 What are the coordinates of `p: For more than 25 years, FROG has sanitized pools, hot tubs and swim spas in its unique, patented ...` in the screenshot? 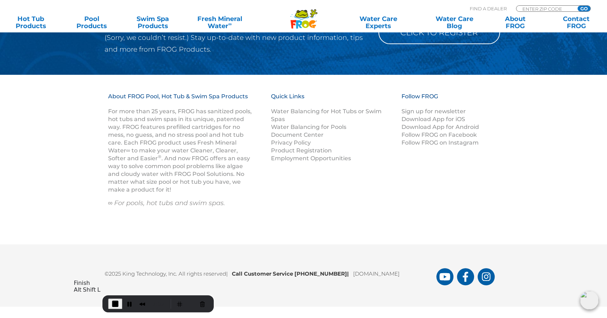 It's located at (181, 151).